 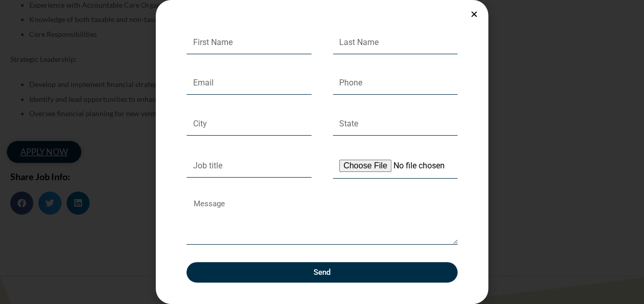 I want to click on input: First Name, so click(x=249, y=42).